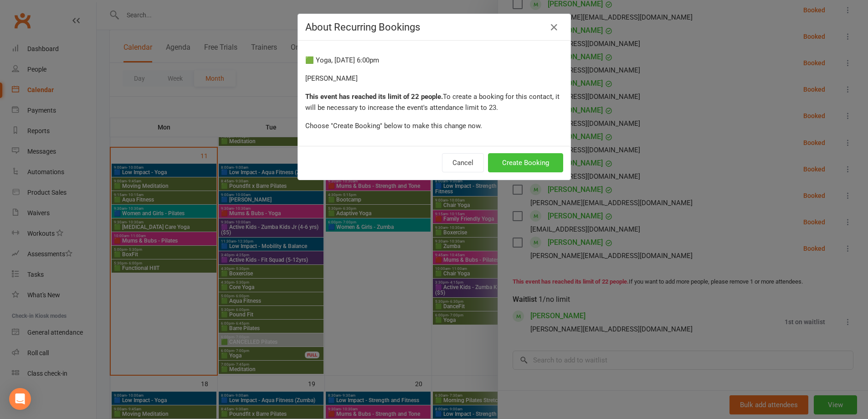 This screenshot has width=868, height=419. I want to click on span: Choose "Create Booking" below to make this change now., so click(394, 126).